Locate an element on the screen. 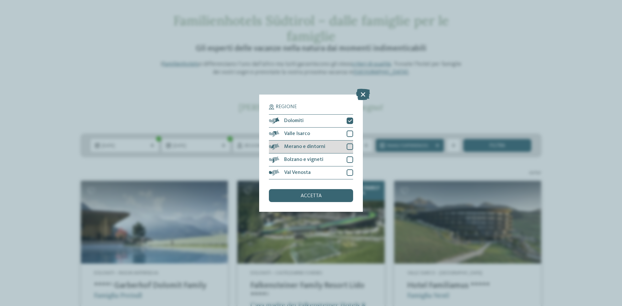 The width and height of the screenshot is (622, 306). span: accetta is located at coordinates (311, 196).